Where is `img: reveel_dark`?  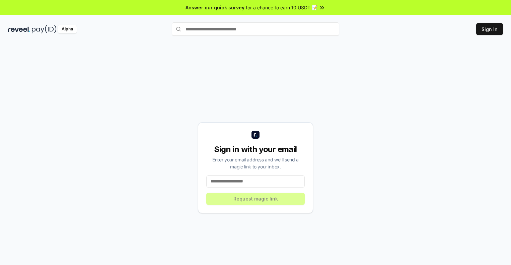
img: reveel_dark is located at coordinates (19, 29).